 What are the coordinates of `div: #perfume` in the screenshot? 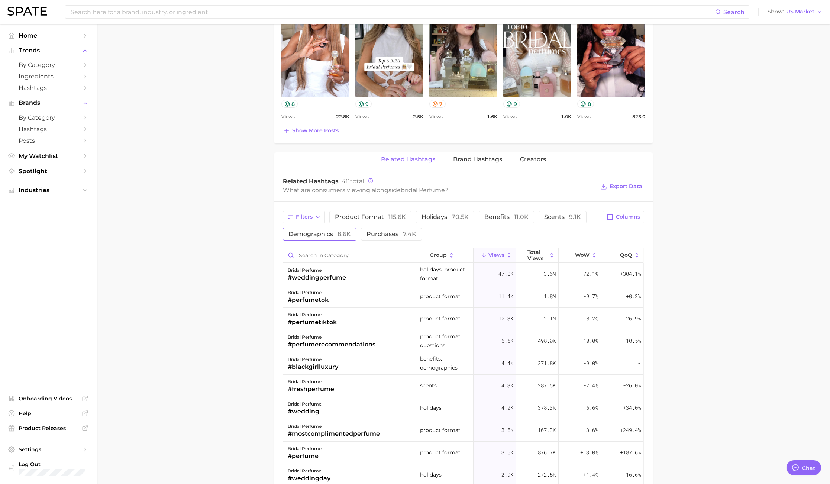 It's located at (305, 456).